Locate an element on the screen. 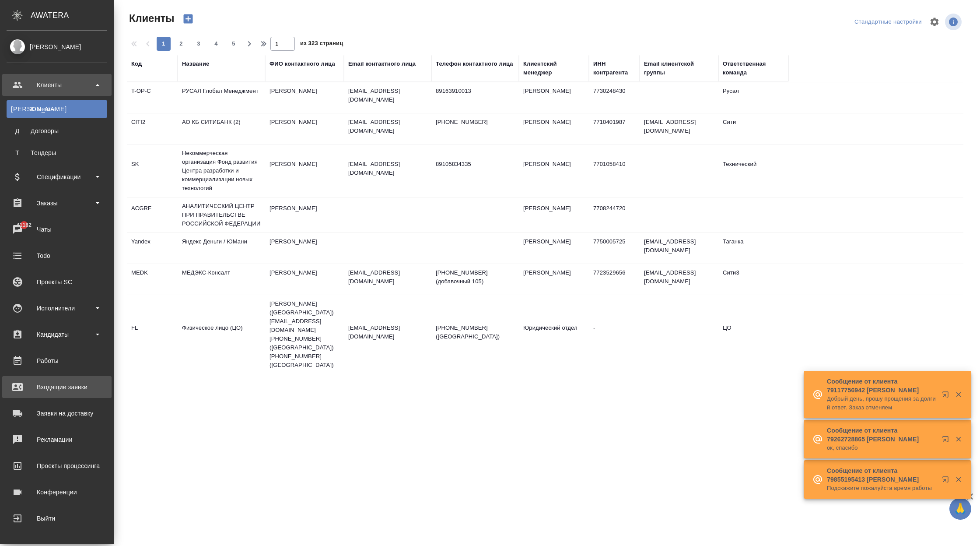 Image resolution: width=980 pixels, height=546 pixels. div: Исполнители is located at coordinates (56, 308).